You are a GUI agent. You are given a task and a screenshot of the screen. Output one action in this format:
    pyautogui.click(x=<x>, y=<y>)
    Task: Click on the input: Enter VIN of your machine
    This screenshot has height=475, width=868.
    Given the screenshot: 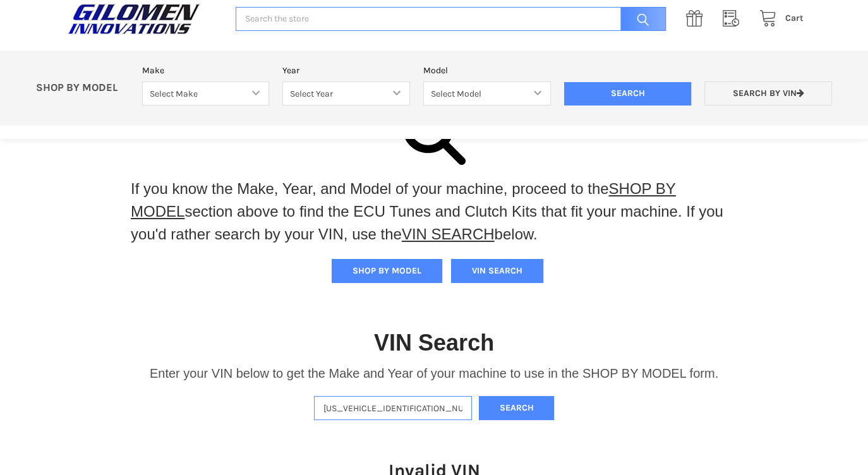 What is the action you would take?
    pyautogui.click(x=393, y=408)
    